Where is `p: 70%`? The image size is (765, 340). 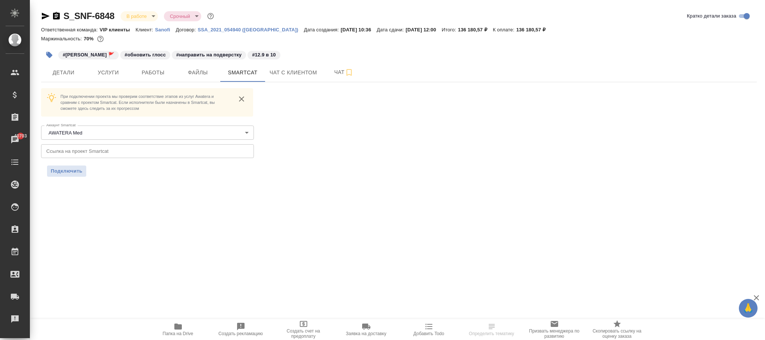 p: 70% is located at coordinates (89, 38).